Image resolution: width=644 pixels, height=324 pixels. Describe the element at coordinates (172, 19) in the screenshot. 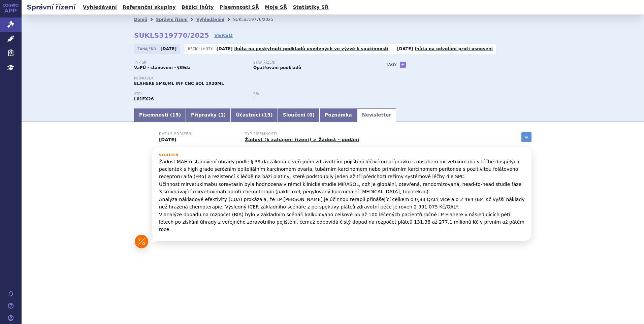

I see `a: Správní řízení` at that location.